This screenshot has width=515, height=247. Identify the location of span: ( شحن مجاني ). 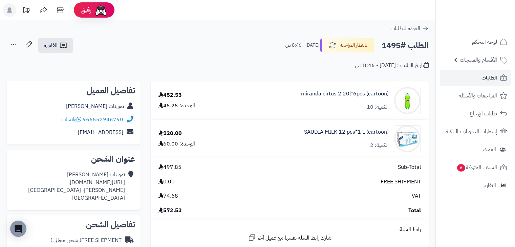
(66, 241).